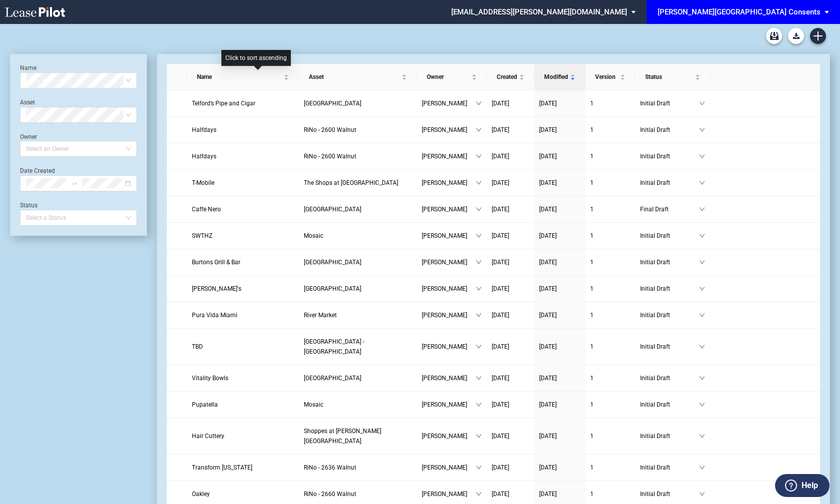 The image size is (840, 504). I want to click on span: Owner, so click(448, 77).